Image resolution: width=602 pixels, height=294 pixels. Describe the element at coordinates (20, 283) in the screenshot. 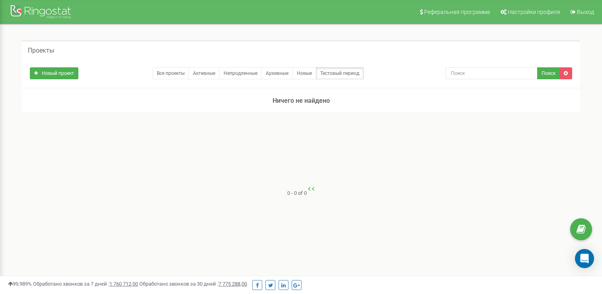

I see `span: 99,989%` at that location.